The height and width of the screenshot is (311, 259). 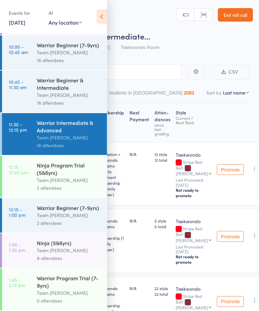 What do you see at coordinates (18, 170) in the screenshot?
I see `time: 12:15 - 12:45 pm` at bounding box center [18, 170].